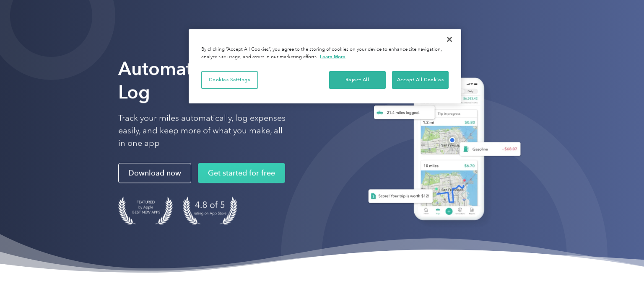  Describe the element at coordinates (229, 80) in the screenshot. I see `button: Cookies Settings` at that location.